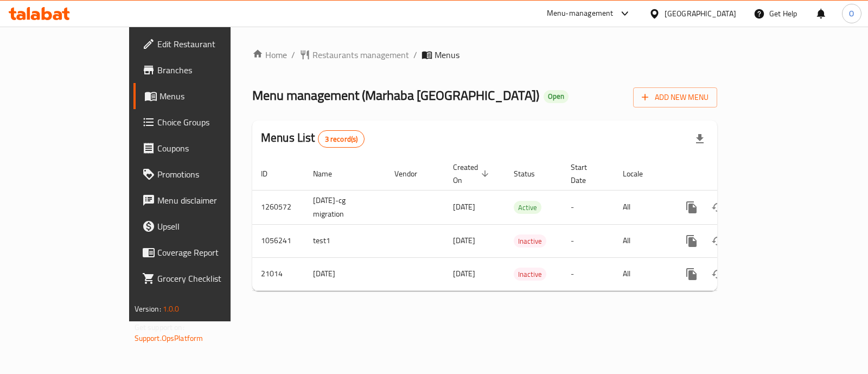 The width and height of the screenshot is (868, 374). I want to click on span: Start Date, so click(586, 174).